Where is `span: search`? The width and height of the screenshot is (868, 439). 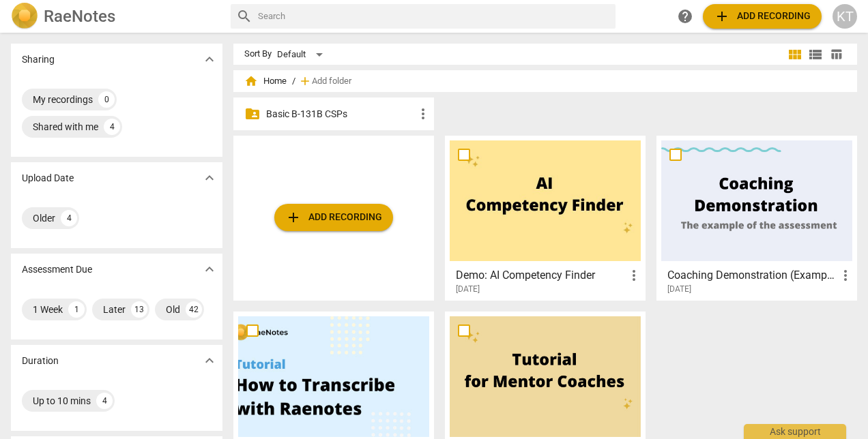
span: search is located at coordinates (244, 16).